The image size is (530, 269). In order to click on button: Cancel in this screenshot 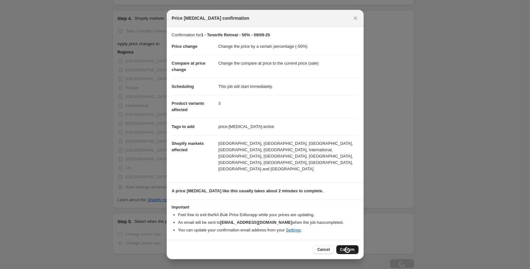, I will do `click(324, 249)`.